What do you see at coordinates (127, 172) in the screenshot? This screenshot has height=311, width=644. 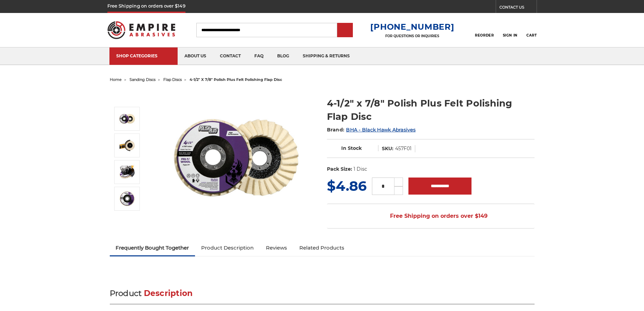 I see `img: angle grinder buffing flap disc` at bounding box center [127, 172].